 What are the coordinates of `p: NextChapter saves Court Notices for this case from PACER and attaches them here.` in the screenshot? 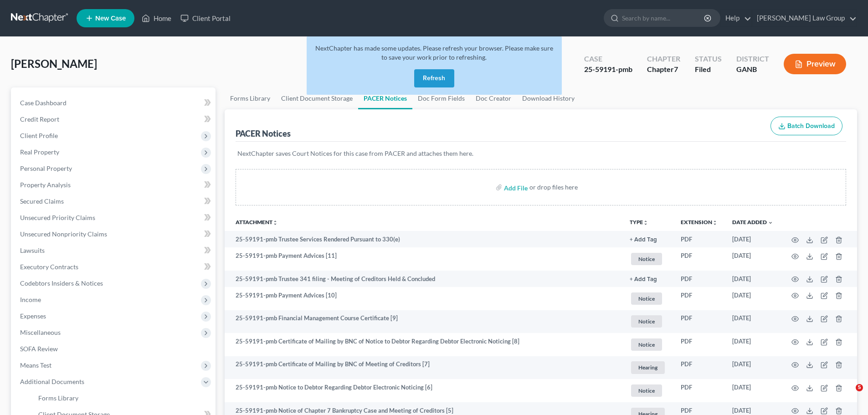 It's located at (541, 154).